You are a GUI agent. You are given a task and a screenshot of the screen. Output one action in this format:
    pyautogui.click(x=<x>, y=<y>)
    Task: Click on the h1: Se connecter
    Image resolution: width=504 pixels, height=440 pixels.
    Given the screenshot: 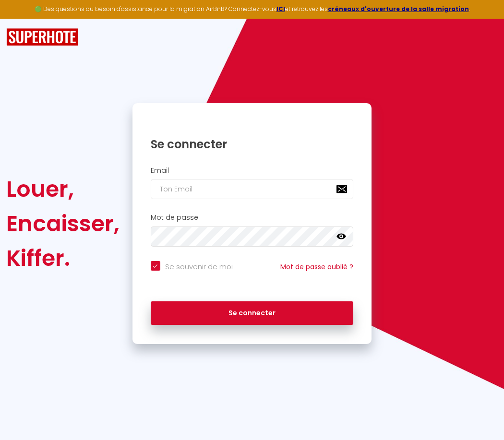 What is the action you would take?
    pyautogui.click(x=252, y=144)
    